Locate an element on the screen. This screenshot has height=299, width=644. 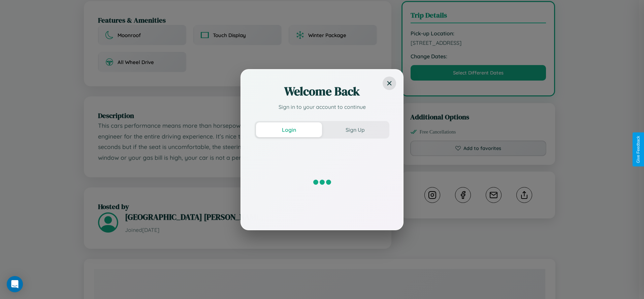
div: Give Feedback is located at coordinates (638, 150).